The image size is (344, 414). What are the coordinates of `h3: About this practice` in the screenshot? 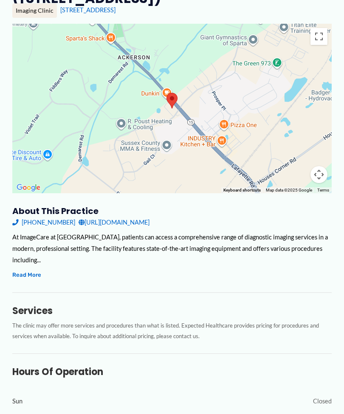 It's located at (172, 211).